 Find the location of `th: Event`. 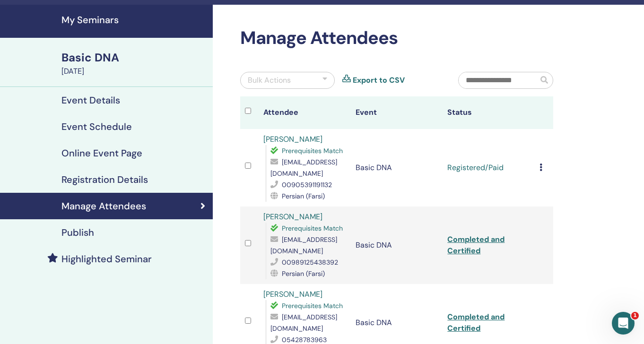

th: Event is located at coordinates (397, 112).